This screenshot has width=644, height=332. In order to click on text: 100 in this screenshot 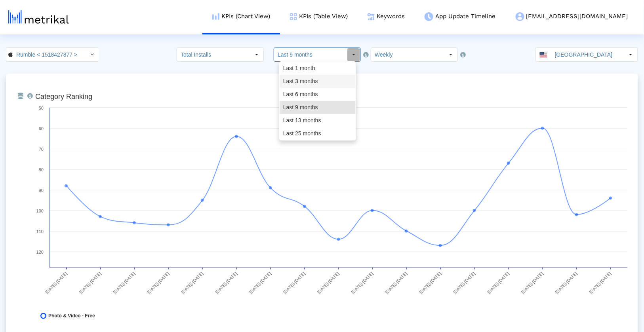, I will do `click(40, 210)`.